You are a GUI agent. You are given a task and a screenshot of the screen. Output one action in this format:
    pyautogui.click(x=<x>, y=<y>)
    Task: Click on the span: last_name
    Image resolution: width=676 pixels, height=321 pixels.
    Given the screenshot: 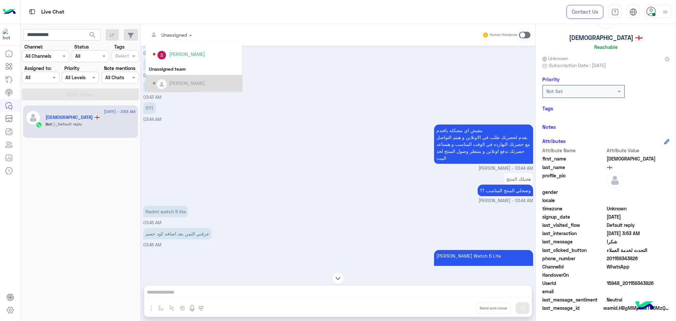 What is the action you would take?
    pyautogui.click(x=573, y=167)
    